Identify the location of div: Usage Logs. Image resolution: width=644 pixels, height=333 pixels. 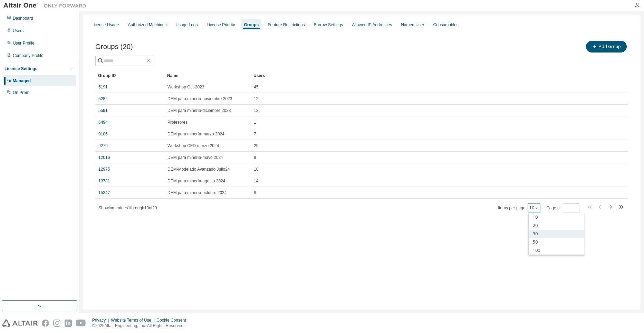
(187, 25).